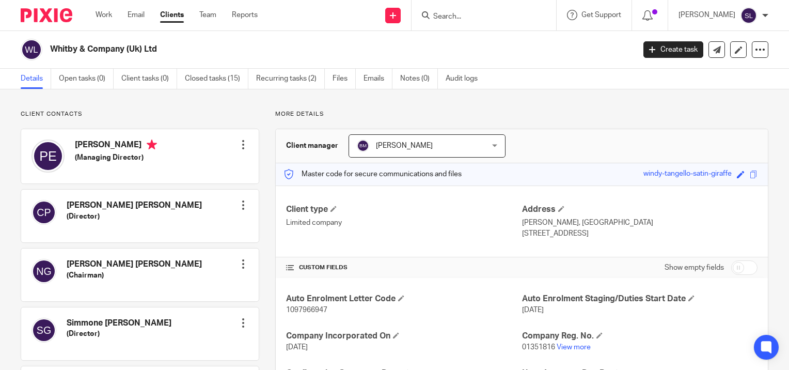 This screenshot has height=370, width=789. Describe the element at coordinates (419, 78) in the screenshot. I see `a: Notes (0)` at that location.